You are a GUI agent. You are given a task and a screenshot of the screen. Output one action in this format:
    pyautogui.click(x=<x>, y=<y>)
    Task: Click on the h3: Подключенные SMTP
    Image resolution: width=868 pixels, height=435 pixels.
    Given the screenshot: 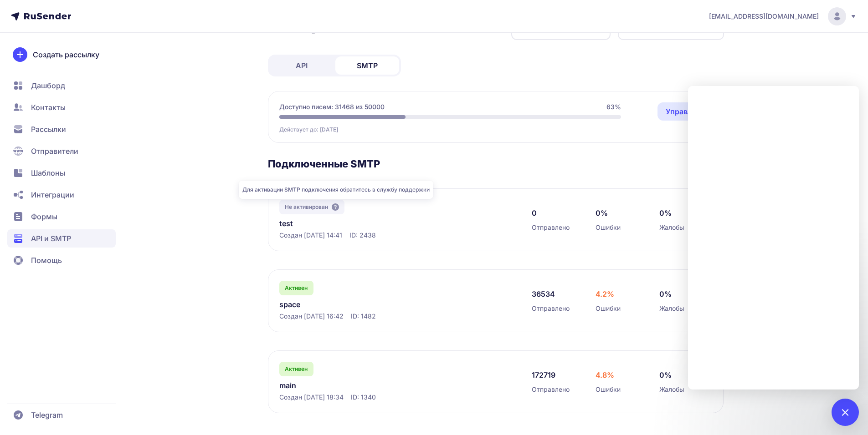 What is the action you would take?
    pyautogui.click(x=496, y=163)
    